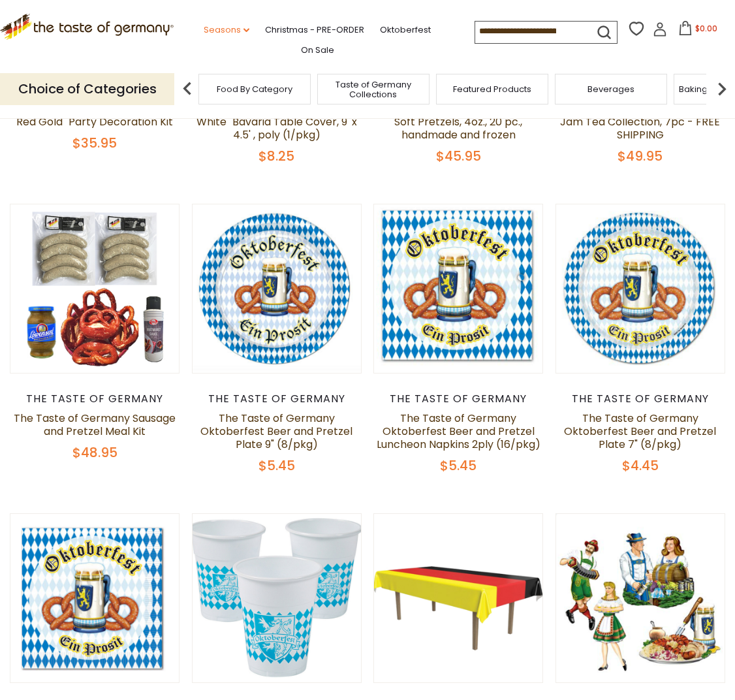 This screenshot has width=735, height=700. Describe the element at coordinates (255, 89) in the screenshot. I see `span: Food By Category` at that location.